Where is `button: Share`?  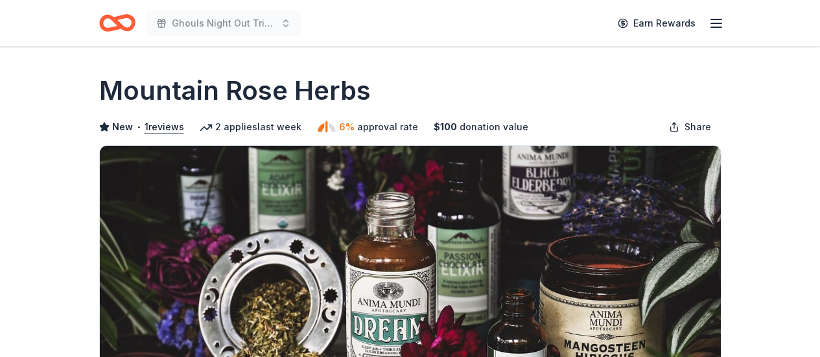 button: Share is located at coordinates (690, 127).